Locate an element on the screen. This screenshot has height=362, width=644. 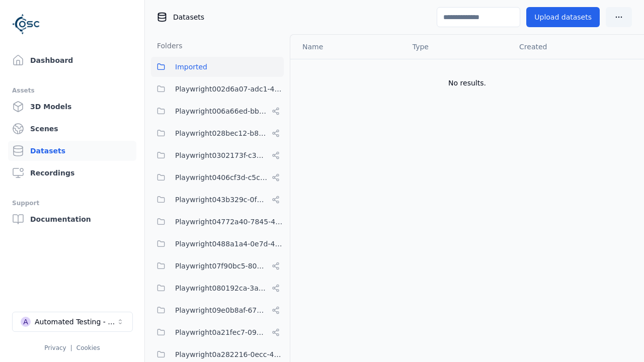
a: Datasets is located at coordinates (72, 151).